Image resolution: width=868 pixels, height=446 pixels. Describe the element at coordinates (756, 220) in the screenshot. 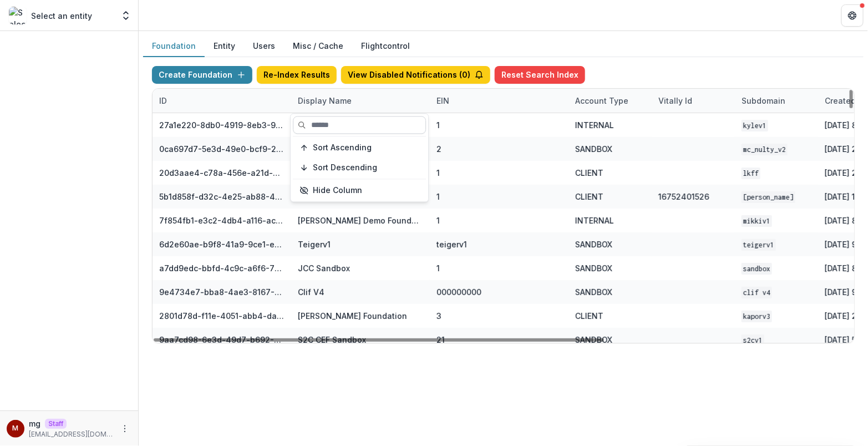

I see `code: mikkiv1` at that location.